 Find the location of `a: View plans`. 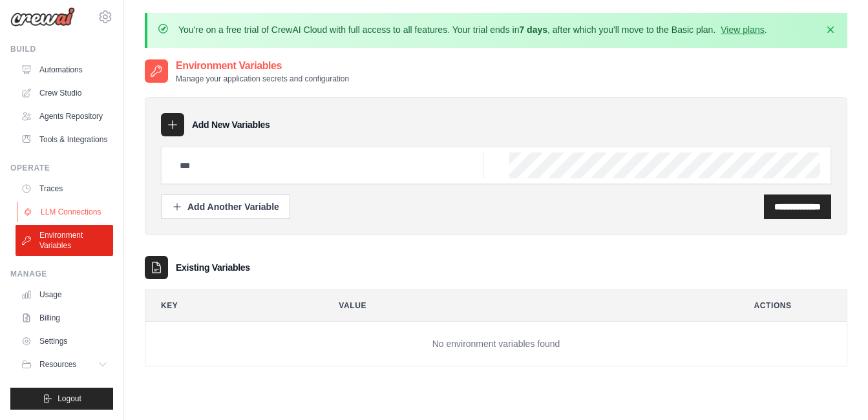

a: View plans is located at coordinates (742, 30).